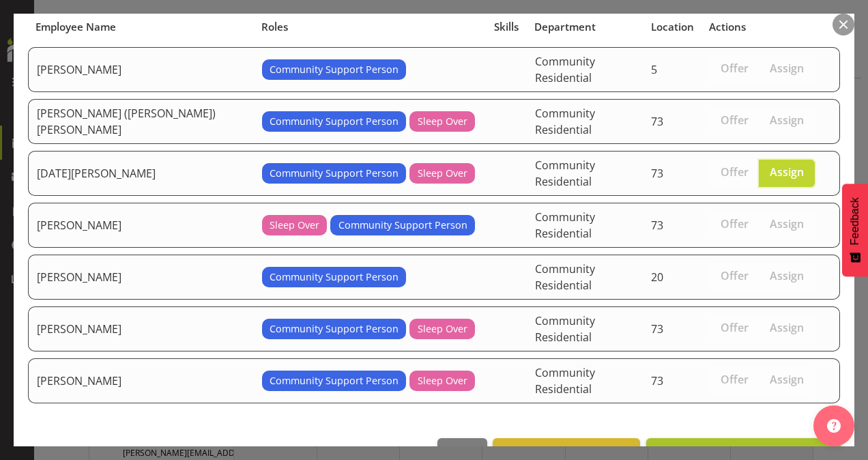 The width and height of the screenshot is (868, 460). I want to click on img: help-xxl-2.png, so click(834, 426).